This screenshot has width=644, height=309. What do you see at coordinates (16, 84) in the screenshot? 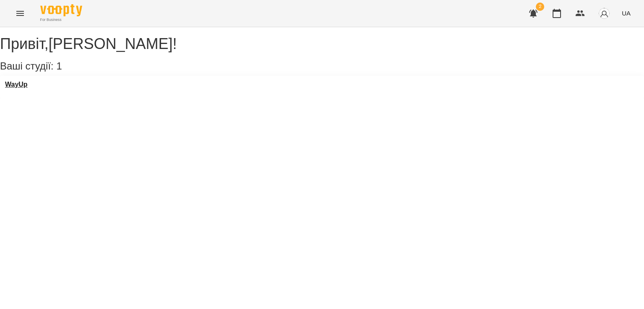
I see `h3: WayUp` at bounding box center [16, 84].